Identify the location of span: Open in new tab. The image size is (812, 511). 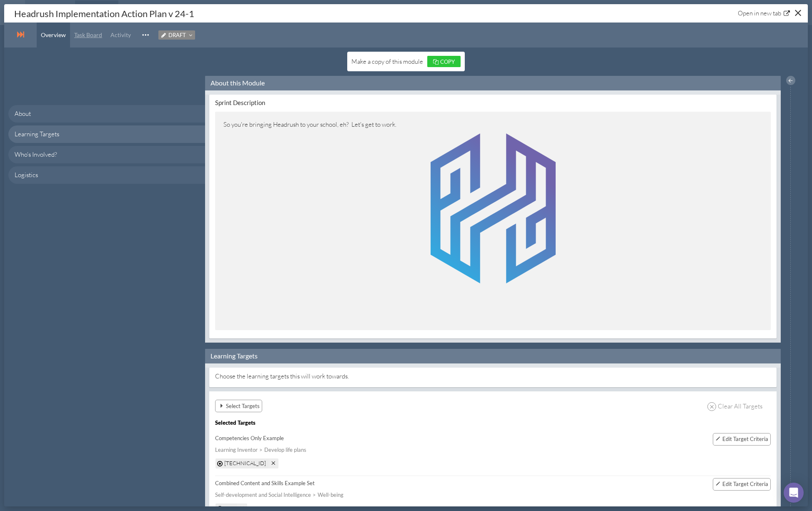
(760, 13).